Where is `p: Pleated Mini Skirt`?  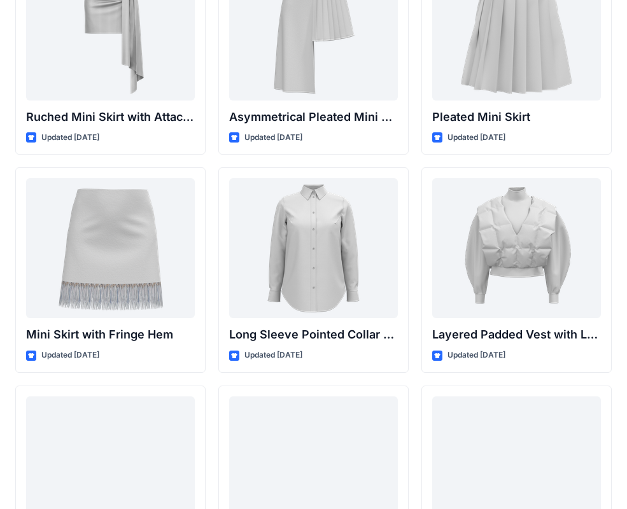 p: Pleated Mini Skirt is located at coordinates (516, 117).